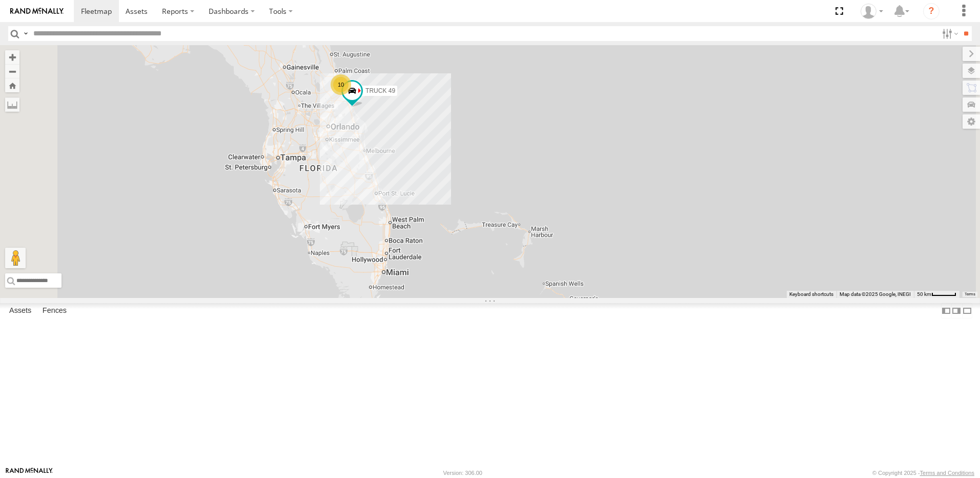 The image size is (980, 478). I want to click on label: Hide Summary Table, so click(967, 310).